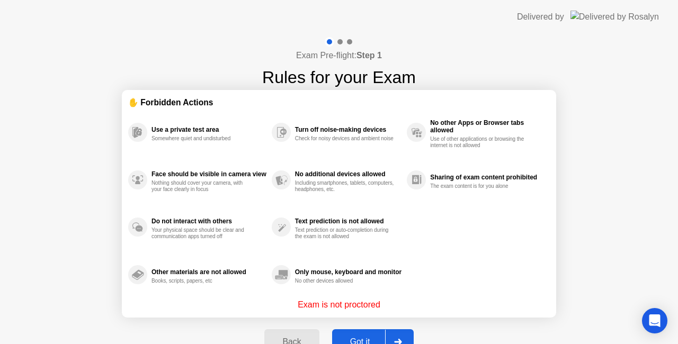 The width and height of the screenshot is (678, 344). What do you see at coordinates (339, 56) in the screenshot?
I see `h4: Exam Pre-flight:` at bounding box center [339, 56].